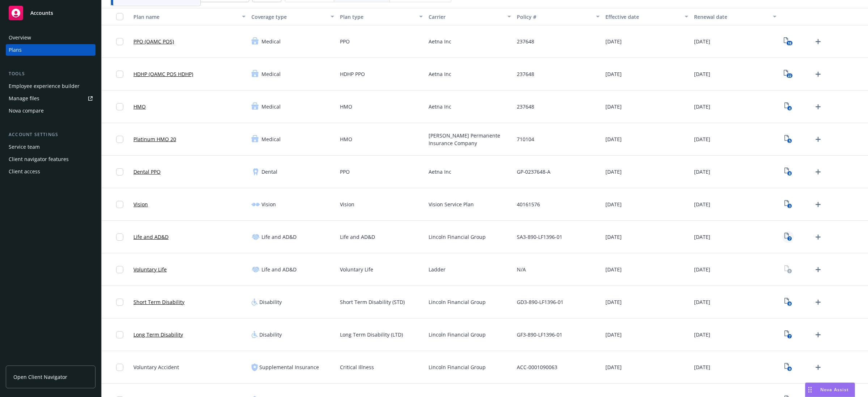  I want to click on text: 3, so click(789, 206).